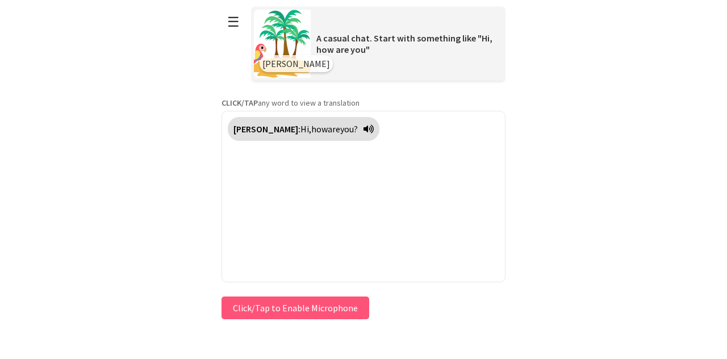 The image size is (727, 359). What do you see at coordinates (319, 129) in the screenshot?
I see `span: how` at bounding box center [319, 129].